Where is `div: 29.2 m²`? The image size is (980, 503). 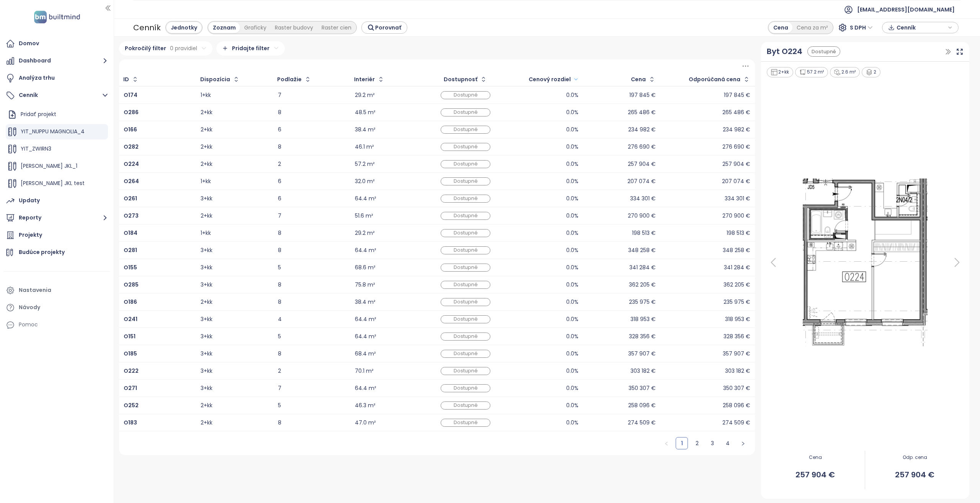 div: 29.2 m² is located at coordinates (365, 233).